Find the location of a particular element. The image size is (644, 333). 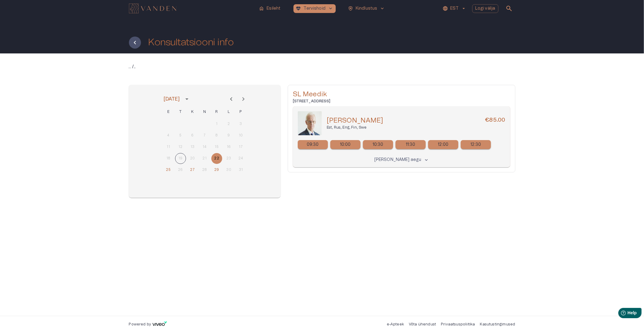

p: Tervishoid is located at coordinates (315, 9).